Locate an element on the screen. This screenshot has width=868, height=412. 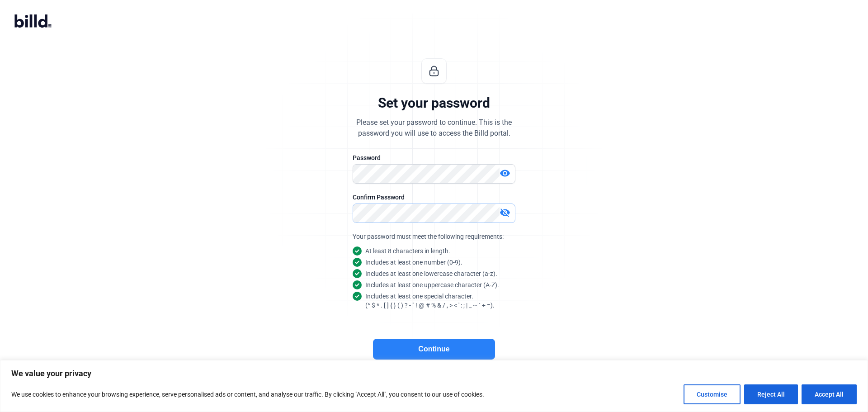
snap: At least 8 characters in length. is located at coordinates (408, 251).